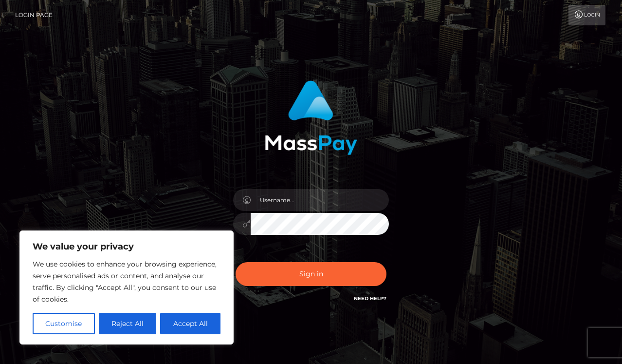 The width and height of the screenshot is (622, 364). I want to click on button: Customise, so click(64, 323).